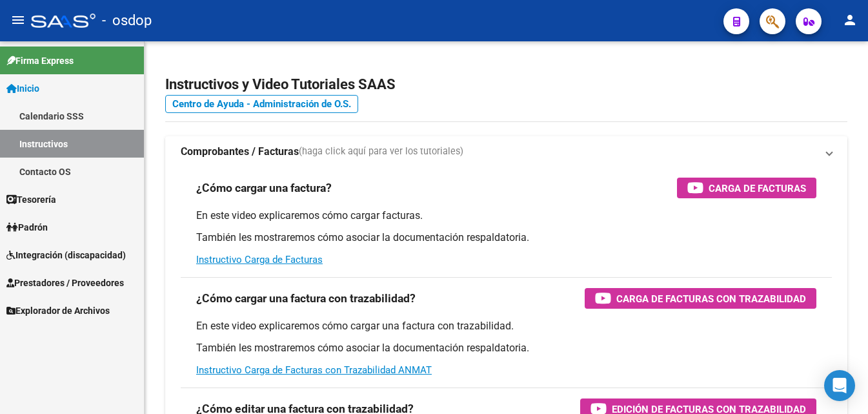  What do you see at coordinates (314, 370) in the screenshot?
I see `a: Instructivo Carga de Facturas con Trazabilidad ANMAT` at bounding box center [314, 370].